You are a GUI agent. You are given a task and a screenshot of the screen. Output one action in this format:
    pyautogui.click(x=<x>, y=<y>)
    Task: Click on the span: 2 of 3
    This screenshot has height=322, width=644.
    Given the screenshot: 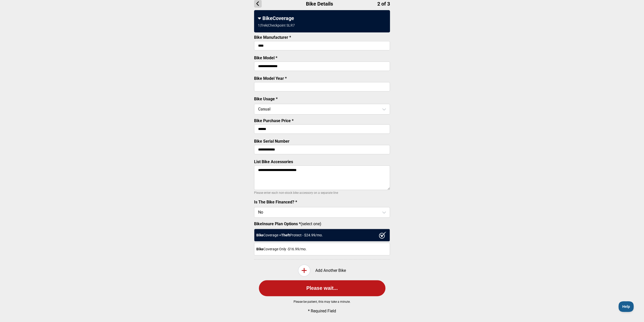 What is the action you would take?
    pyautogui.click(x=384, y=4)
    